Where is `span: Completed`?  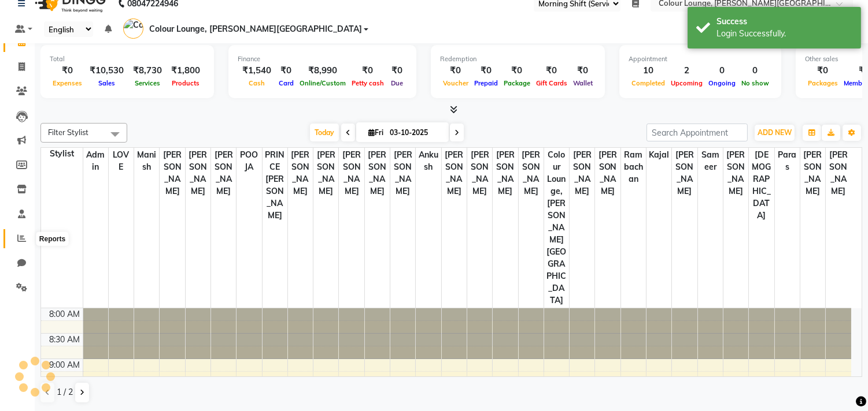 span: Completed is located at coordinates (649, 83).